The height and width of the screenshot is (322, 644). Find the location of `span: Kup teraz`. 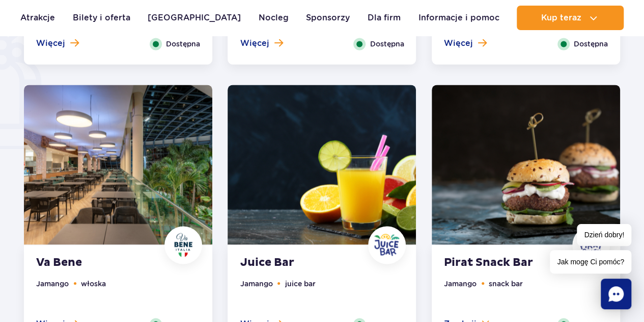

span: Kup teraz is located at coordinates (561, 18).